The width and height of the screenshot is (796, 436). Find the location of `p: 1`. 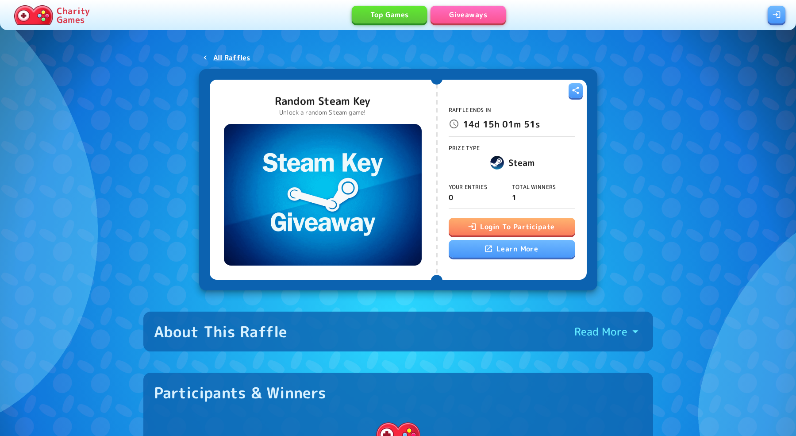

p: 1 is located at coordinates (543, 197).